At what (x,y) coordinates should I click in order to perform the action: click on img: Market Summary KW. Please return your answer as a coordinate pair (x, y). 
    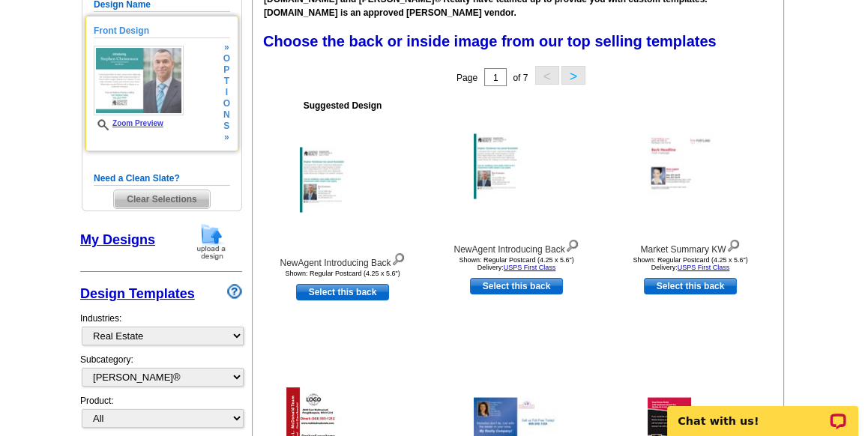
    Looking at the image, I should click on (690, 166).